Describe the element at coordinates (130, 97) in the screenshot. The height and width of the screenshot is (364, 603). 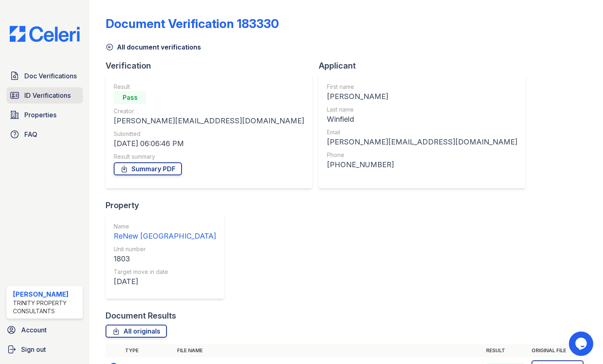
I see `div: Pass` at that location.